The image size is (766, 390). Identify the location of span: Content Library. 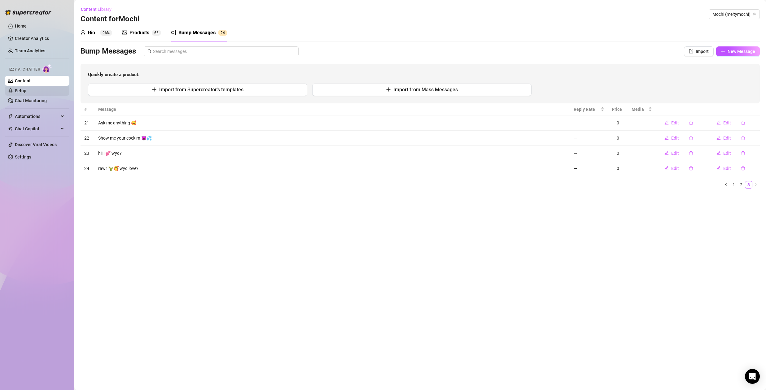
(96, 9).